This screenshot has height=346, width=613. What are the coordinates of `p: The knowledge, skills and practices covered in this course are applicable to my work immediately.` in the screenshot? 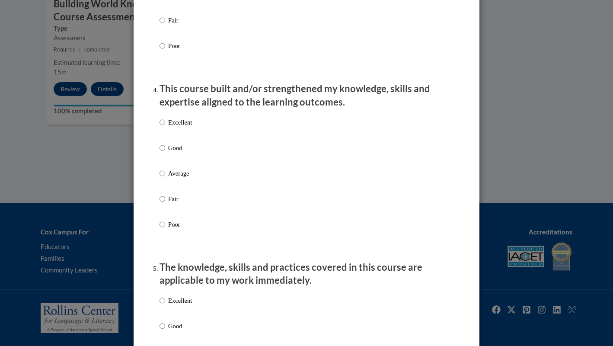 It's located at (306, 274).